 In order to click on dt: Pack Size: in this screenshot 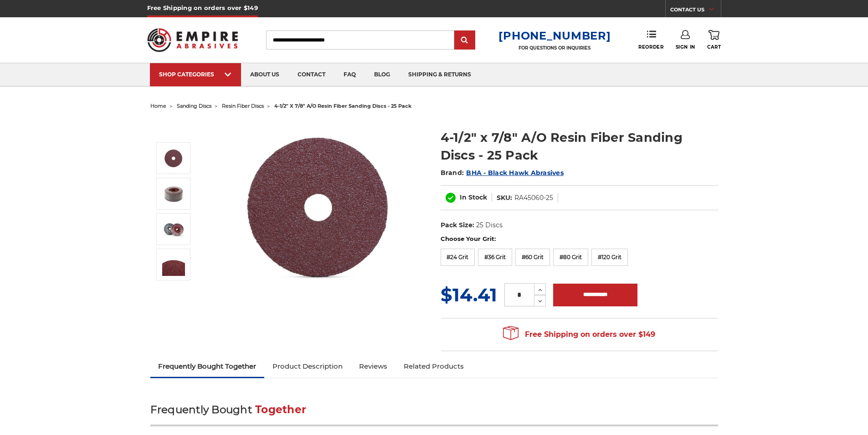, I will do `click(457, 225)`.